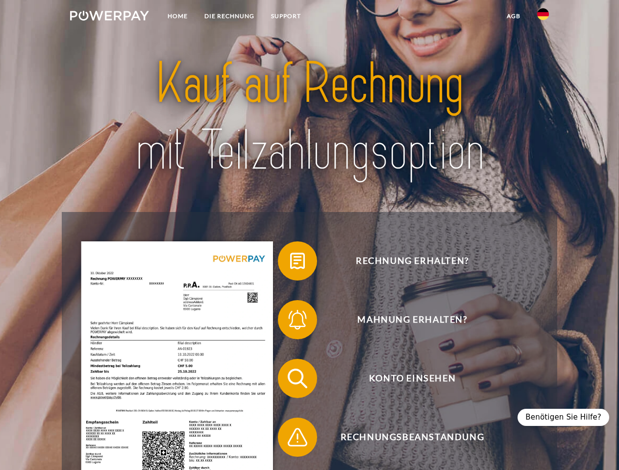 The height and width of the screenshot is (470, 619). Describe the element at coordinates (405, 379) in the screenshot. I see `a: Konto einsehen` at that location.